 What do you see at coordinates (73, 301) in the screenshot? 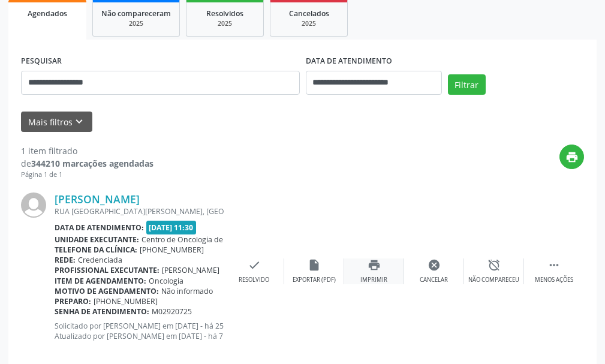
I see `b: Preparo:` at bounding box center [73, 301].